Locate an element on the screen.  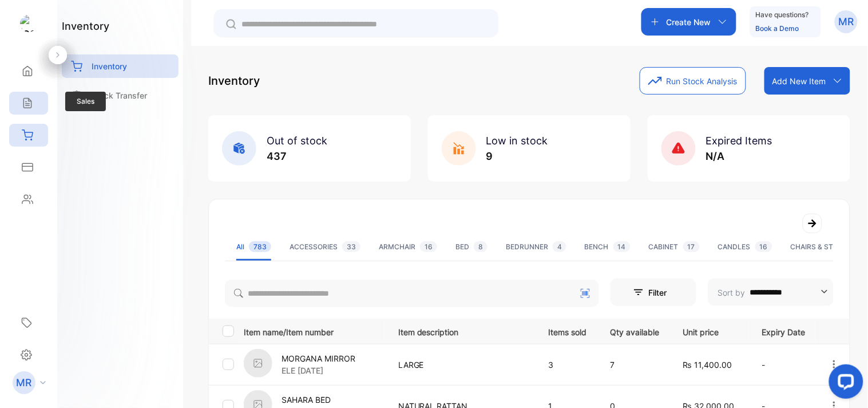
button: MR is located at coordinates (846, 22).